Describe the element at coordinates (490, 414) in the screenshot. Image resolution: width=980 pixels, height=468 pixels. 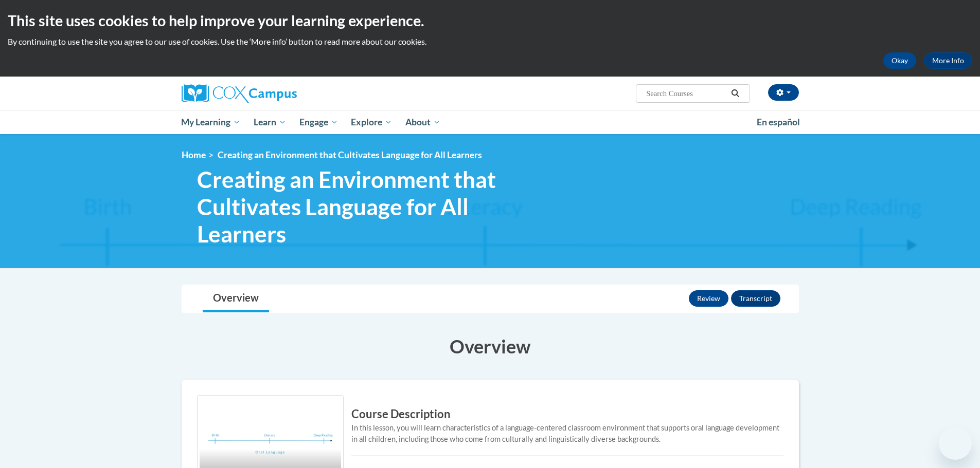
I see `h3: Course Description` at that location.